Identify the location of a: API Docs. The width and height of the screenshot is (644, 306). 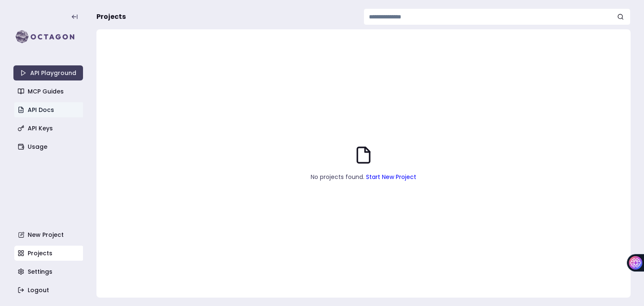
(49, 110).